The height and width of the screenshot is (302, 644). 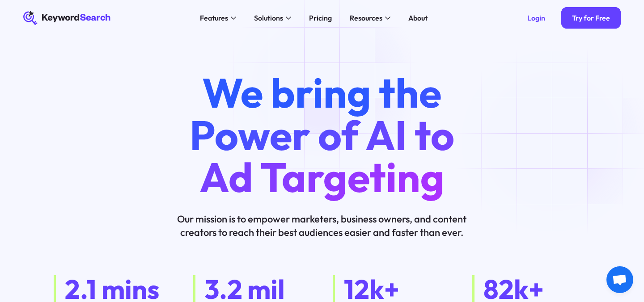 I want to click on div: Resources, so click(x=366, y=18).